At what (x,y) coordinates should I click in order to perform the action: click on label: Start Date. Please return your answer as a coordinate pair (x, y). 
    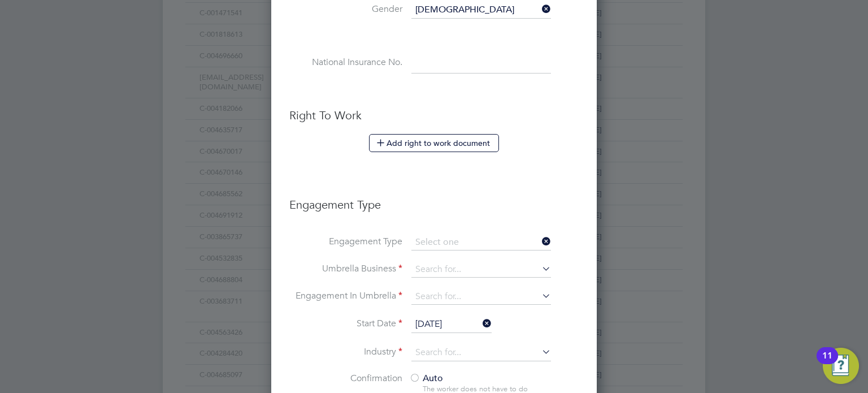
    Looking at the image, I should click on (346, 323).